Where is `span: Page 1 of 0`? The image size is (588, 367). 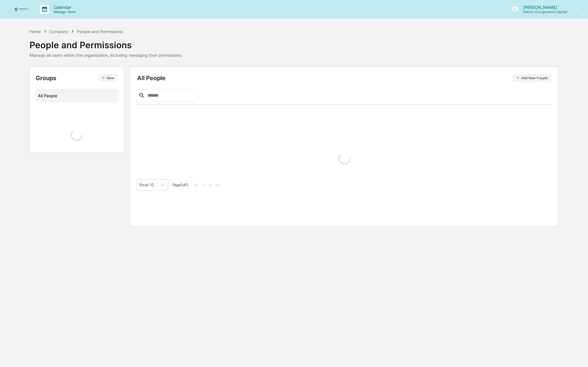
span: Page 1 of 0 is located at coordinates (181, 185).